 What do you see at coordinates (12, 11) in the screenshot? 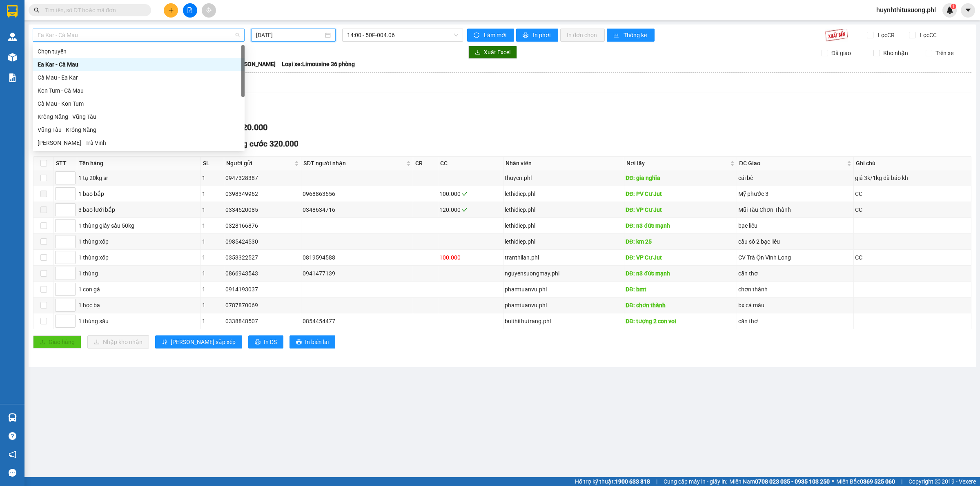
I see `img: logo-vxr` at bounding box center [12, 11].